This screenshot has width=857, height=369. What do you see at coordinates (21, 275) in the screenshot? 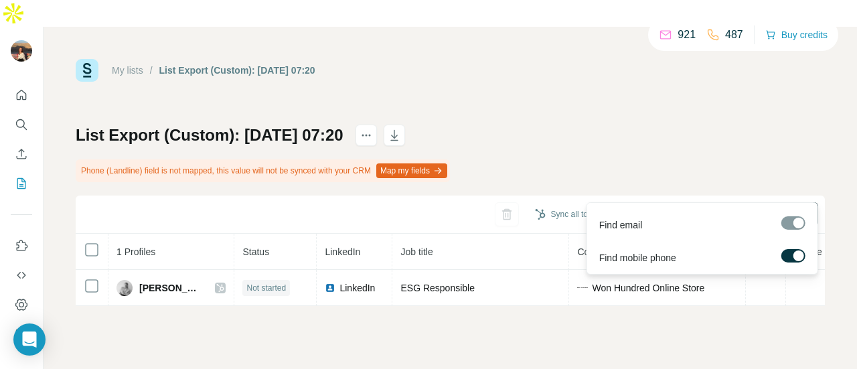
I see `button: Use Surfe API` at bounding box center [21, 275].